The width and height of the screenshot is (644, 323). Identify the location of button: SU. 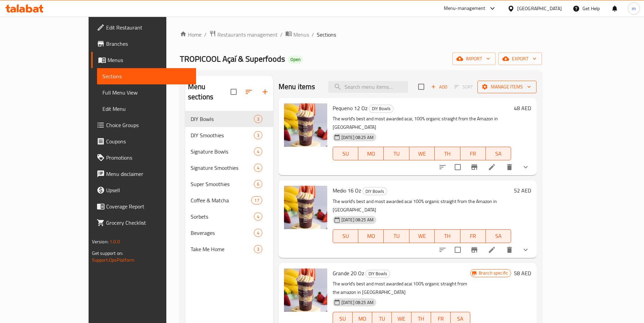
(346, 236).